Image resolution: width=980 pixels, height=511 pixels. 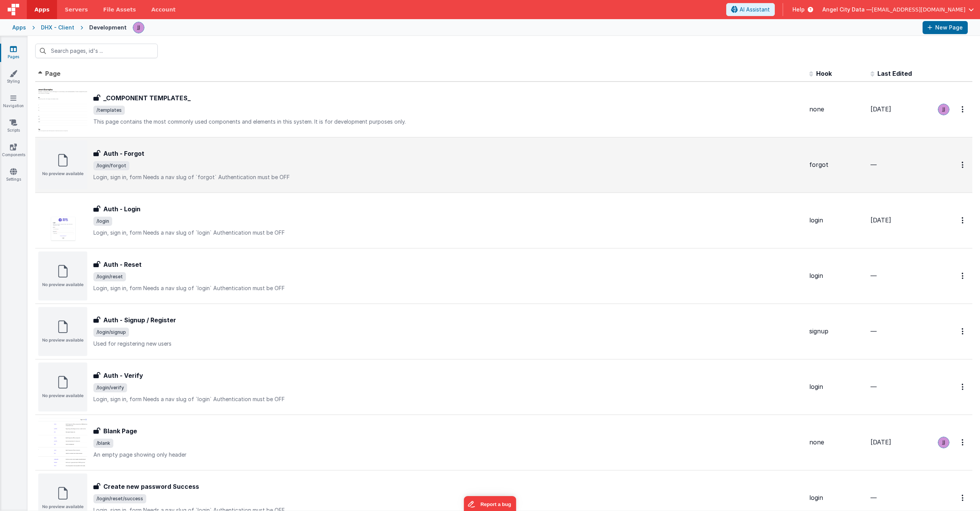 I want to click on h3: Auth - Login, so click(x=122, y=209).